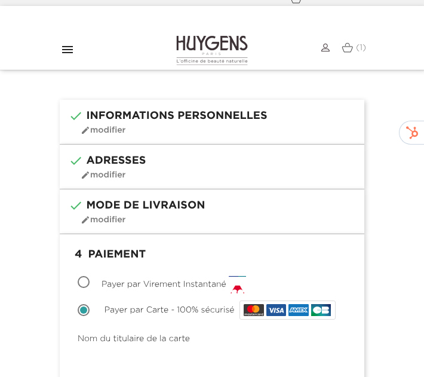 The height and width of the screenshot is (377, 424). Describe the element at coordinates (253, 310) in the screenshot. I see `img: MASTERCARD` at that location.